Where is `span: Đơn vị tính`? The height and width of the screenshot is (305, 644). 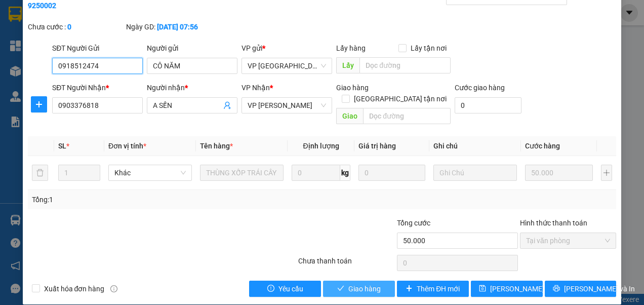
span: Đơn vị tính is located at coordinates (127, 146).